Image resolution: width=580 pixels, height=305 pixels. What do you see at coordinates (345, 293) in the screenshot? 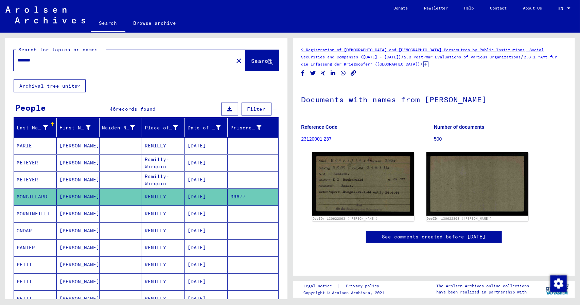
I see `p: Copyright © Arolsen Archives, 2021` at bounding box center [345, 293].